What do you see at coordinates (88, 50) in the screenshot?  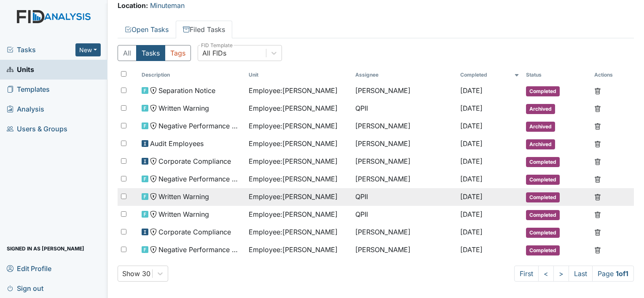 I see `button: New` at bounding box center [88, 50].